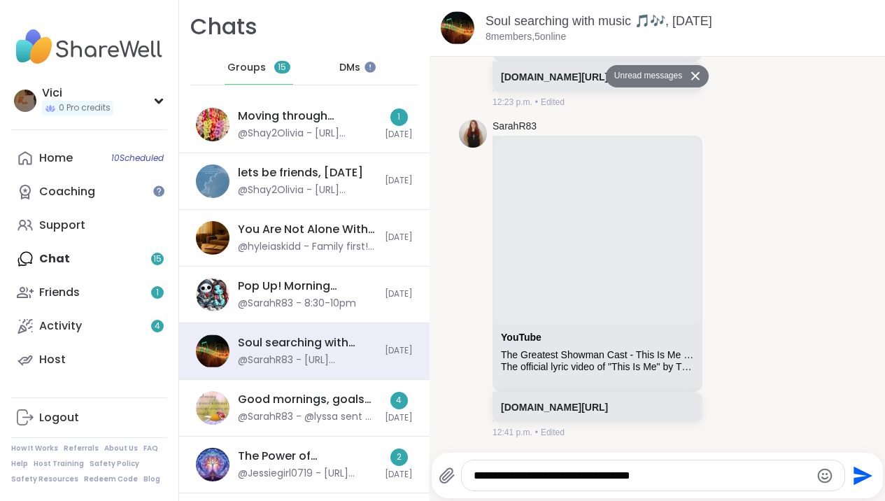  Describe the element at coordinates (861, 475) in the screenshot. I see `button: Send` at that location.